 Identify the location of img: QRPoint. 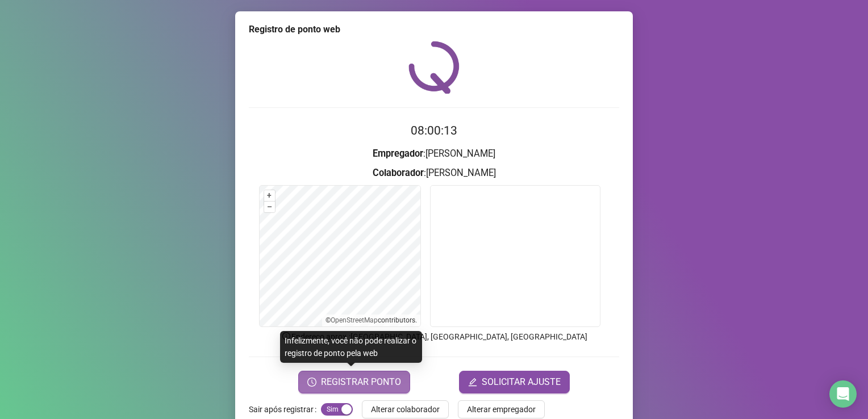
(434, 67).